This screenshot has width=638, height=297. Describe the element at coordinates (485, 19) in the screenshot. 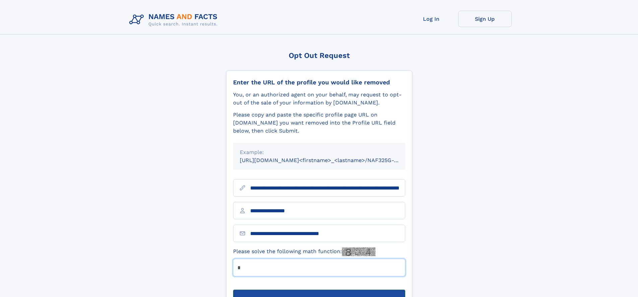

I see `a: Sign Up` at that location.